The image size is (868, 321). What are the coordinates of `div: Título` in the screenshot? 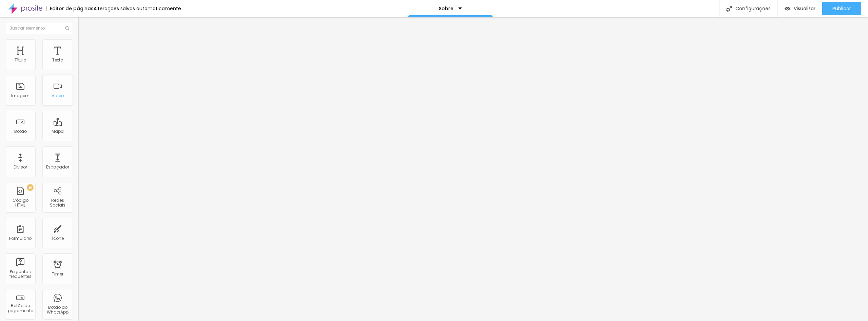 It's located at (20, 60).